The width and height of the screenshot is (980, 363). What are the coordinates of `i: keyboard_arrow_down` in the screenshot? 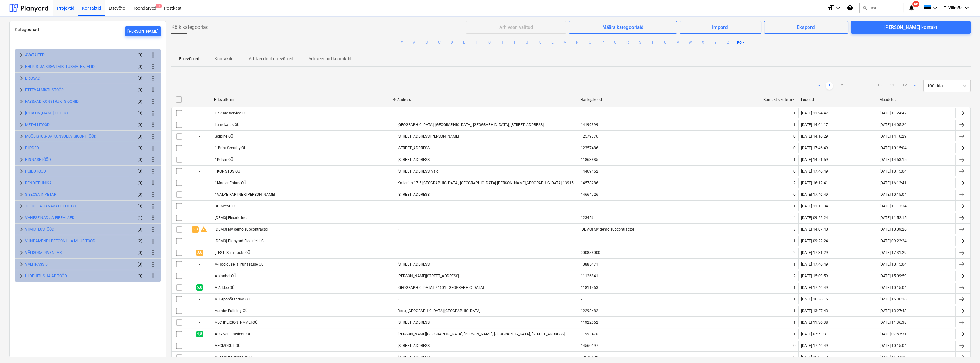 It's located at (935, 8).